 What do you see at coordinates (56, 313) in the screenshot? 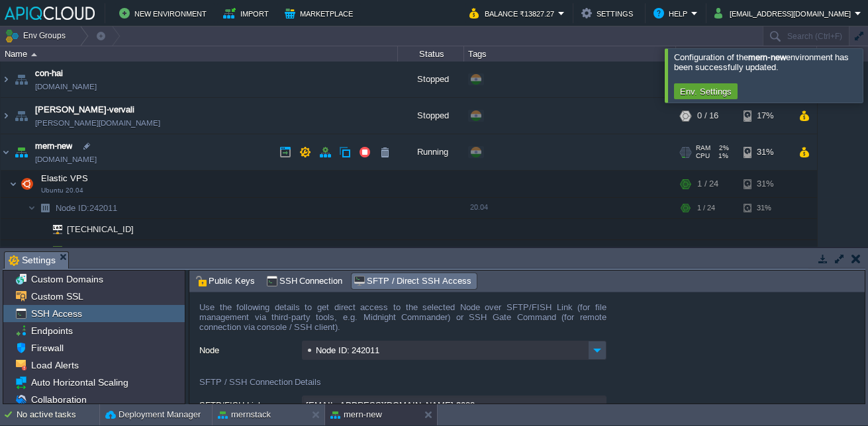
I see `span: SSH Access` at bounding box center [56, 313].